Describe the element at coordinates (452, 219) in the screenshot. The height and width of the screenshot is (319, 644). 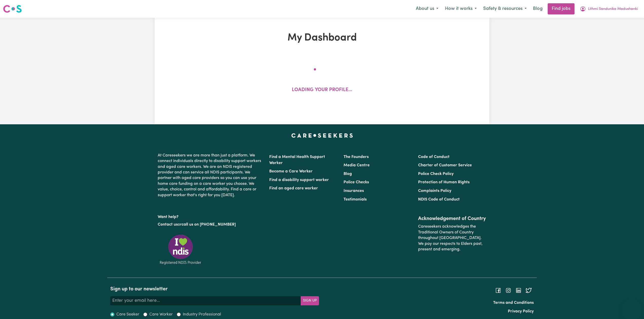
I see `h2: Acknowledgement of Country` at that location.